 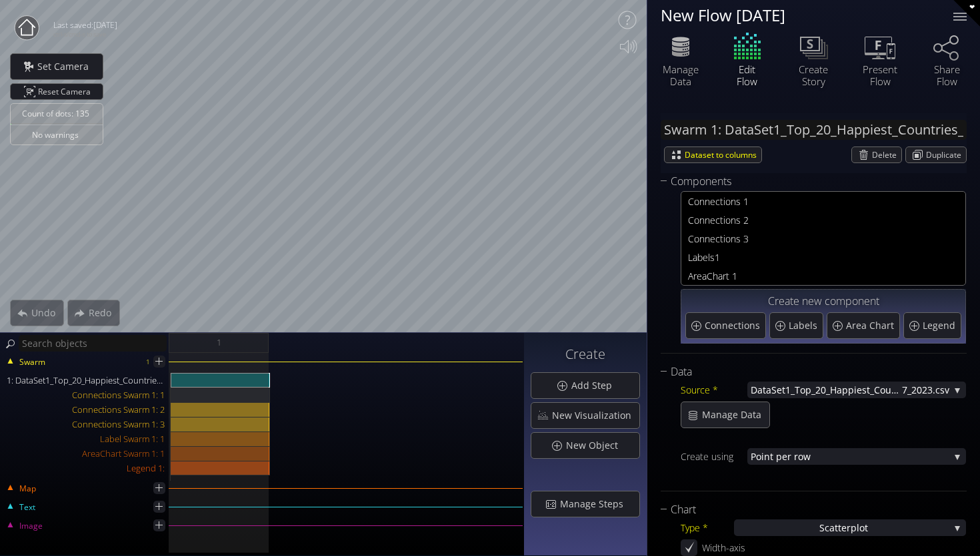 What do you see at coordinates (85, 395) in the screenshot?
I see `div: Connections Swarm 1: 1` at bounding box center [85, 395].